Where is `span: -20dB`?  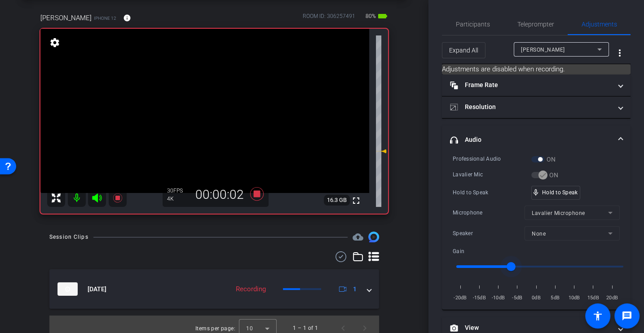
span: -20dB is located at coordinates (460, 298).